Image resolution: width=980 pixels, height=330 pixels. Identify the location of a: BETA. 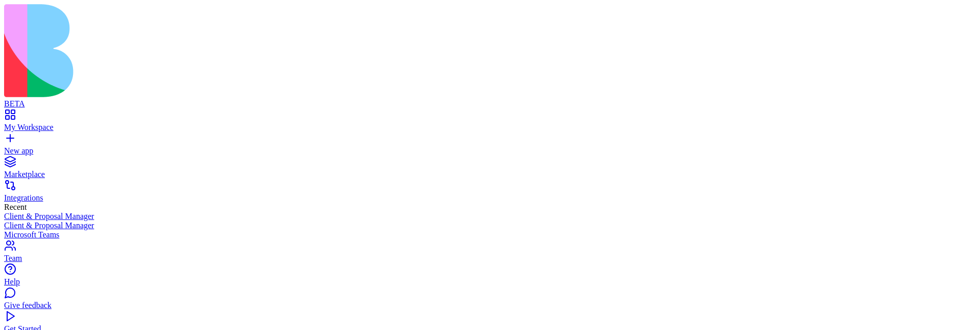
(490, 99).